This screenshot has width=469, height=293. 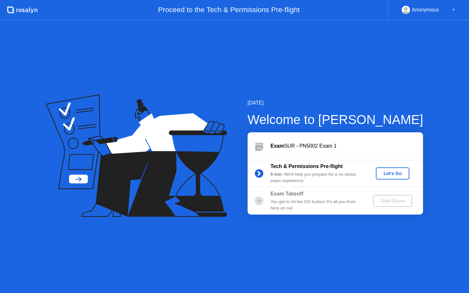 I want to click on div: Let's Go, so click(x=392, y=174).